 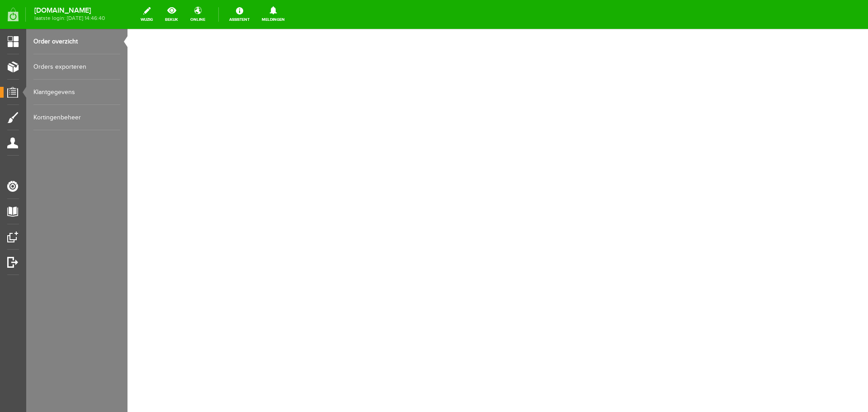 I want to click on a: Order overzicht, so click(x=77, y=42).